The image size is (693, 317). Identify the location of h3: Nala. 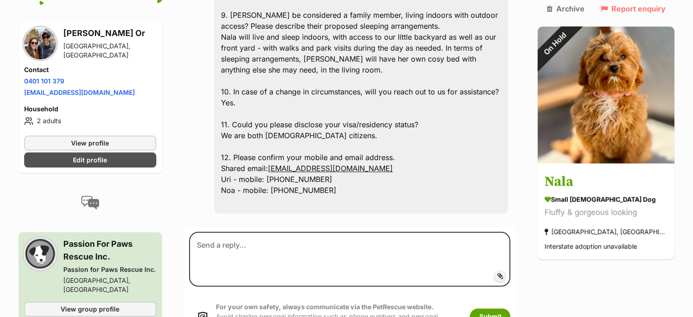
(606, 182).